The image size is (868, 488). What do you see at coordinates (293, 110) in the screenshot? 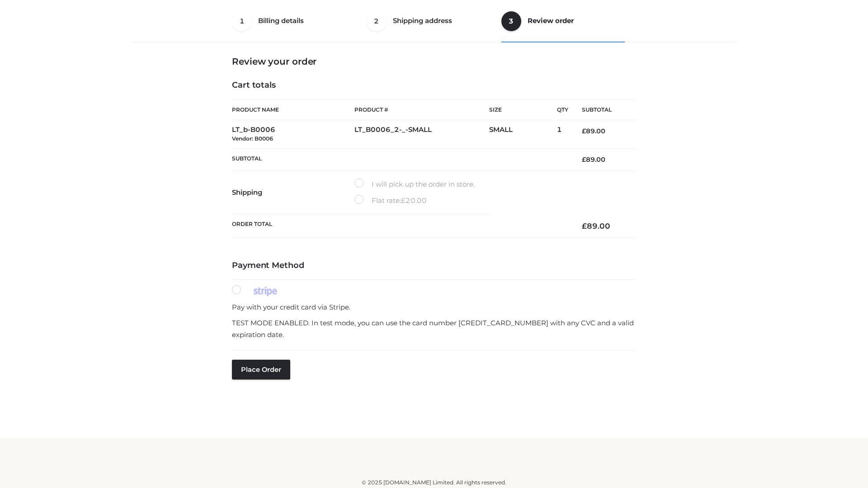
I see `th: Product Name` at bounding box center [293, 110].